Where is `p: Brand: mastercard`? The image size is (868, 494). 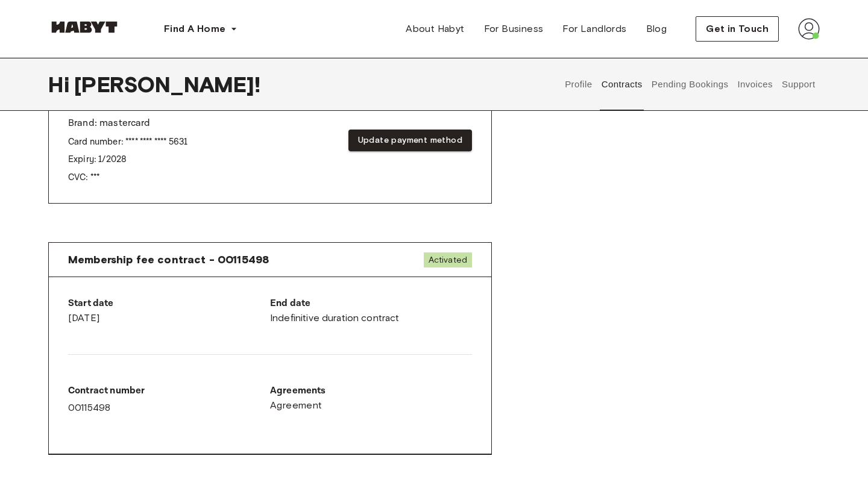 p: Brand: mastercard is located at coordinates (128, 123).